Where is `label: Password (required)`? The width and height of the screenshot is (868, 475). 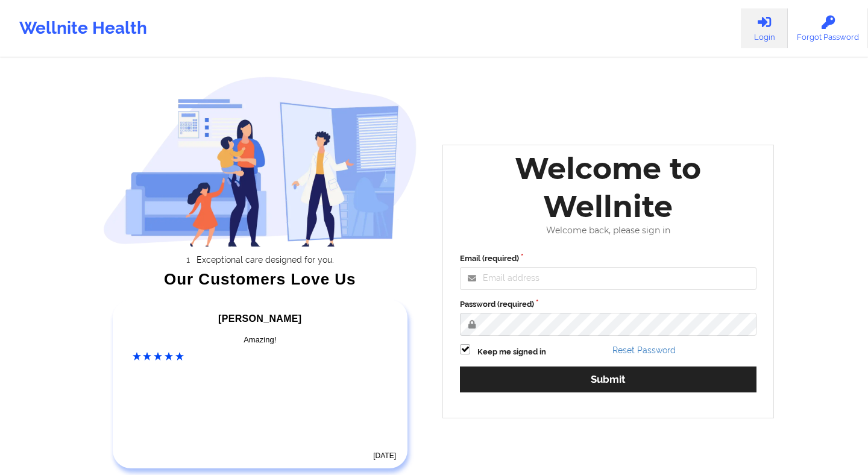
label: Password (required) is located at coordinates (608, 304).